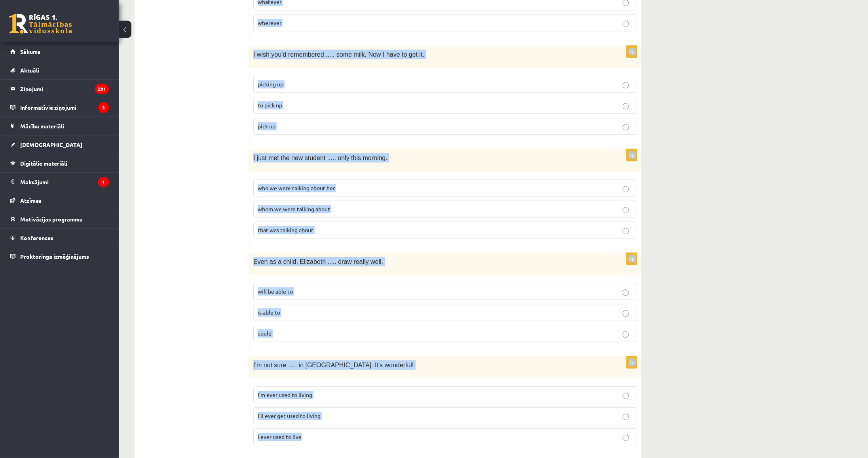  I want to click on input: picking up, so click(626, 85).